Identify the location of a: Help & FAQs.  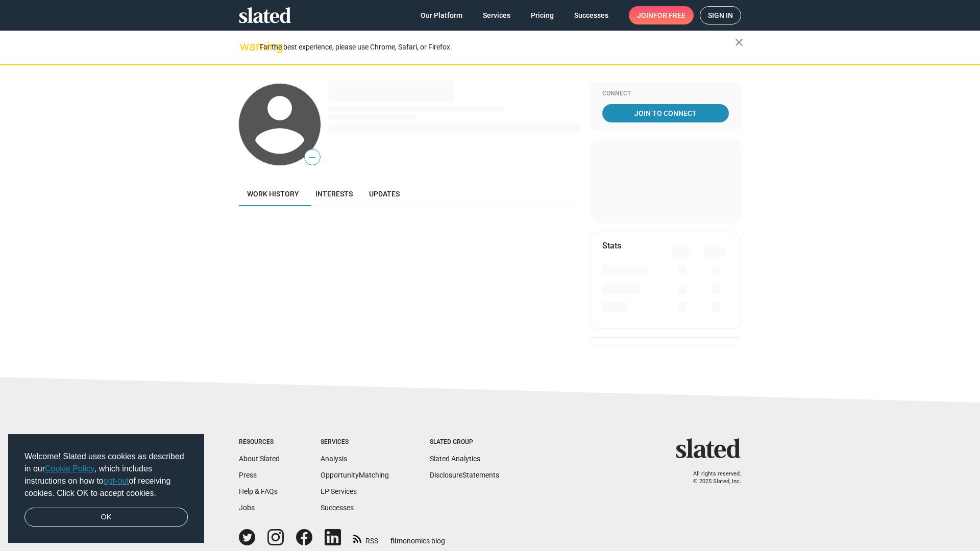
(258, 491).